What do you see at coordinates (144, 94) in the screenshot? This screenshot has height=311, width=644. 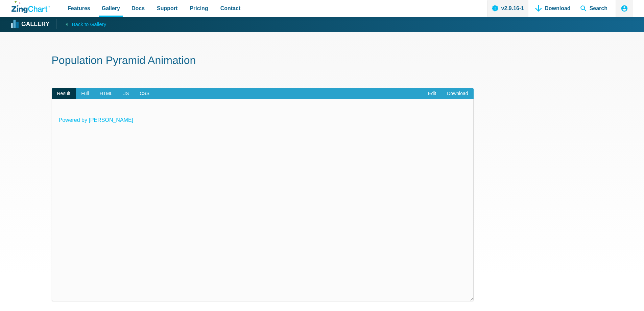 I see `span: CSS` at bounding box center [144, 94].